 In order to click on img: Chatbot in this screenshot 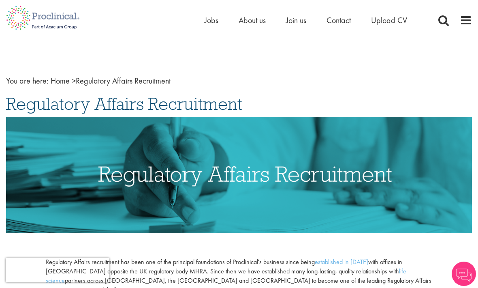, I will do `click(464, 273)`.